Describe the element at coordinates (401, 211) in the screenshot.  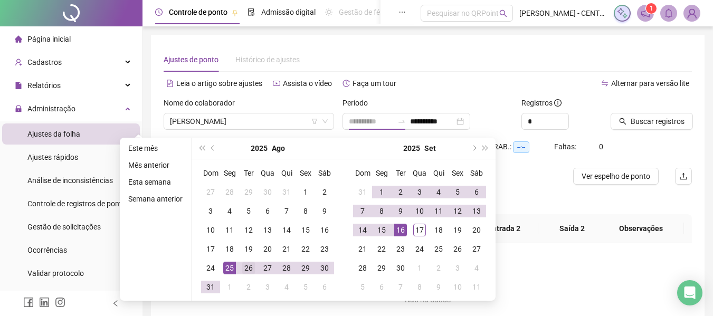
I see `div: 9` at that location.